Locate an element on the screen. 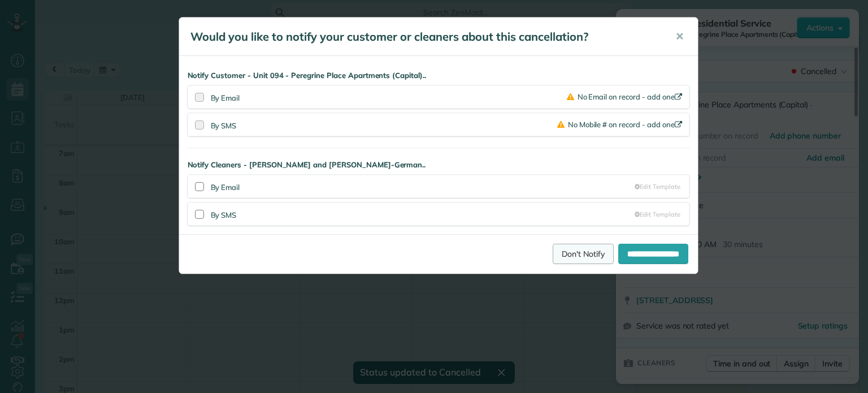  a: No Email on record - add one is located at coordinates (626, 97).